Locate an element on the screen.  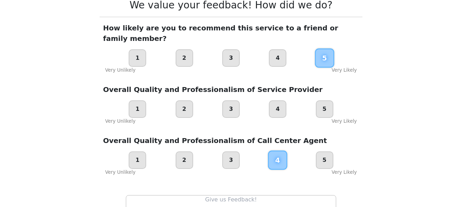
div: 5 is located at coordinates (324, 160).